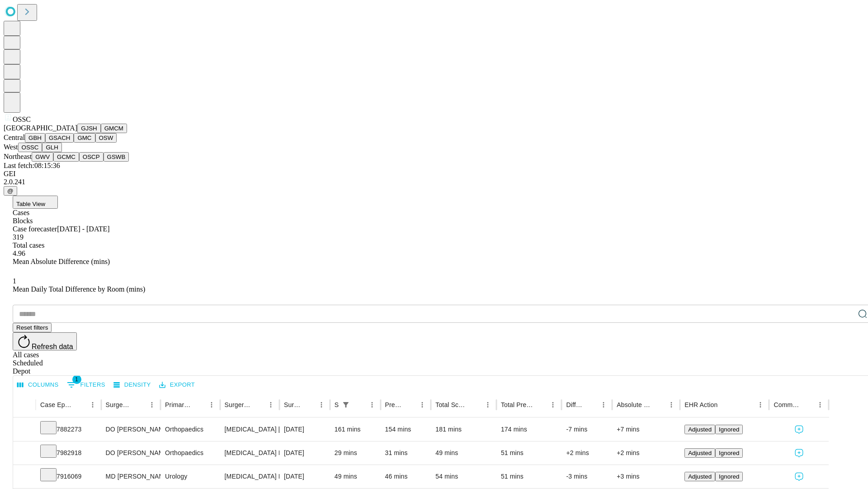 The width and height of the screenshot is (868, 489). Describe the element at coordinates (106, 137) in the screenshot. I see `button: OSW` at that location.